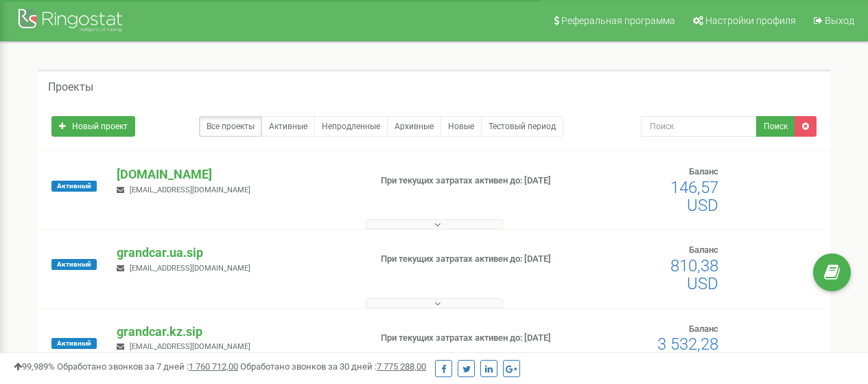 The height and width of the screenshot is (384, 868). I want to click on a: Новые, so click(461, 126).